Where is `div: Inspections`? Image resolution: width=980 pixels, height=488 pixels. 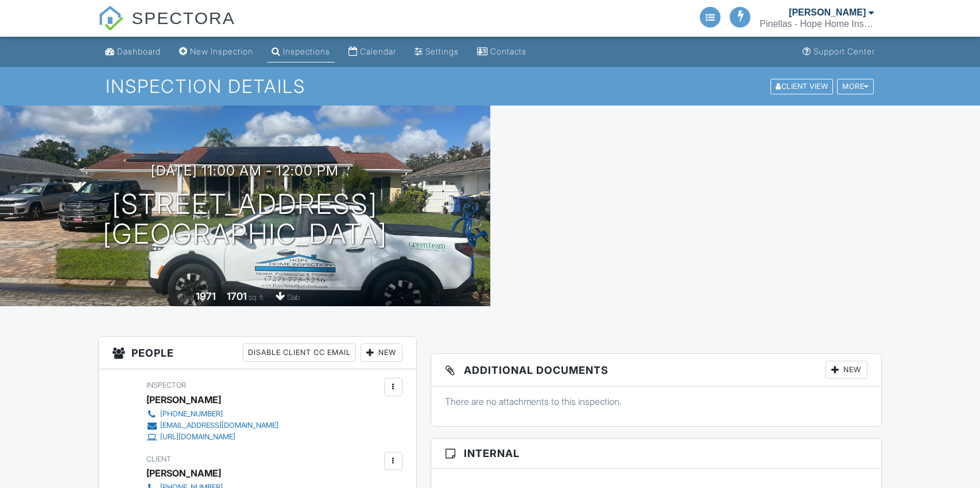
div: Inspections is located at coordinates (306, 51).